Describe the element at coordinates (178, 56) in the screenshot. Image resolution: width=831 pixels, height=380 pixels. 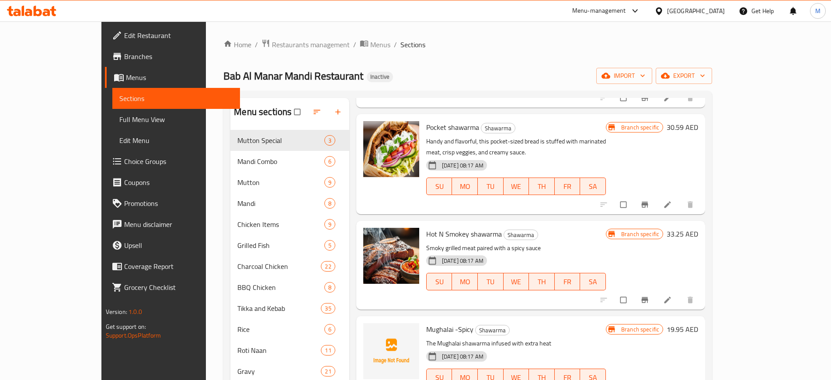
I see `span: Branches` at that location.